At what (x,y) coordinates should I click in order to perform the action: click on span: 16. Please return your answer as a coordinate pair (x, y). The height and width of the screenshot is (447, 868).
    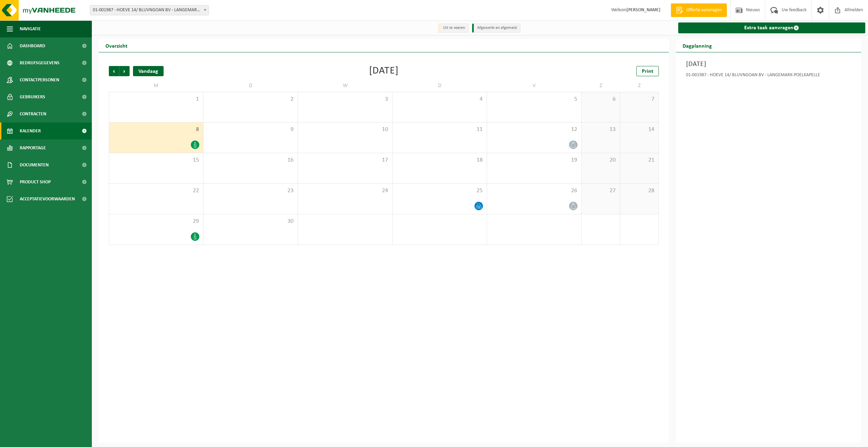
    Looking at the image, I should click on (251, 160).